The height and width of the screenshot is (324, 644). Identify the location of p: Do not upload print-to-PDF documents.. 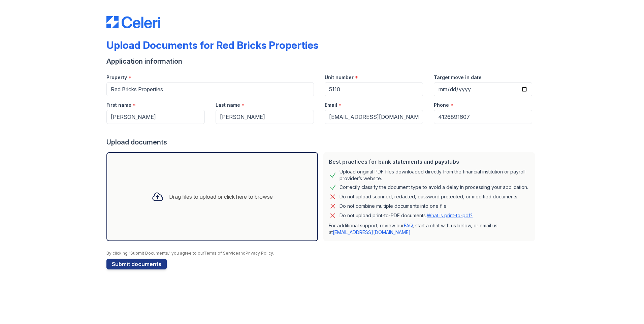
(406, 216).